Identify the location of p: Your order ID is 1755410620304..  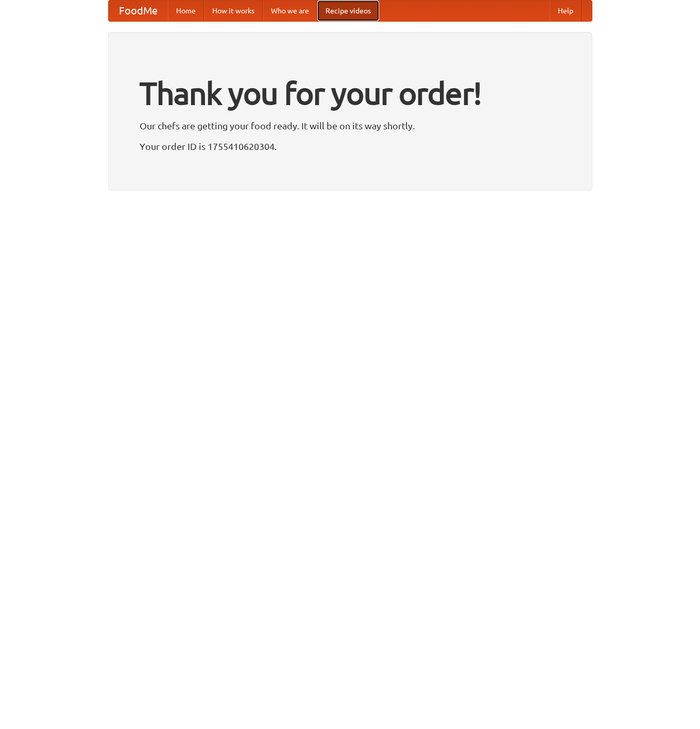
(350, 146).